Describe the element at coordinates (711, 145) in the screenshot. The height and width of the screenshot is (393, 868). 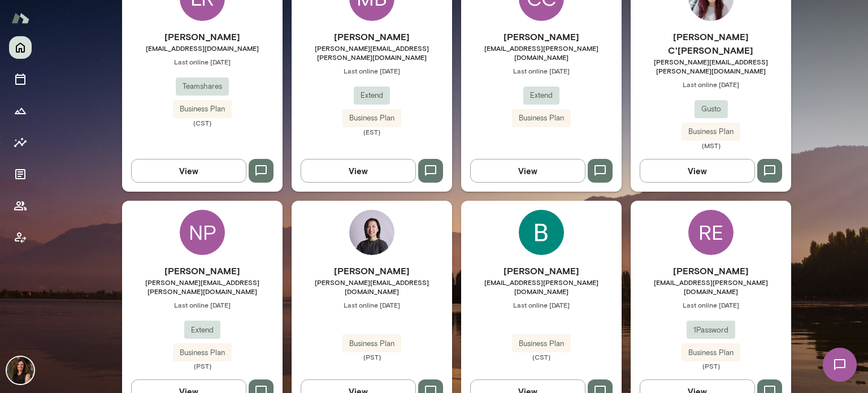
I see `span: (MST)` at that location.